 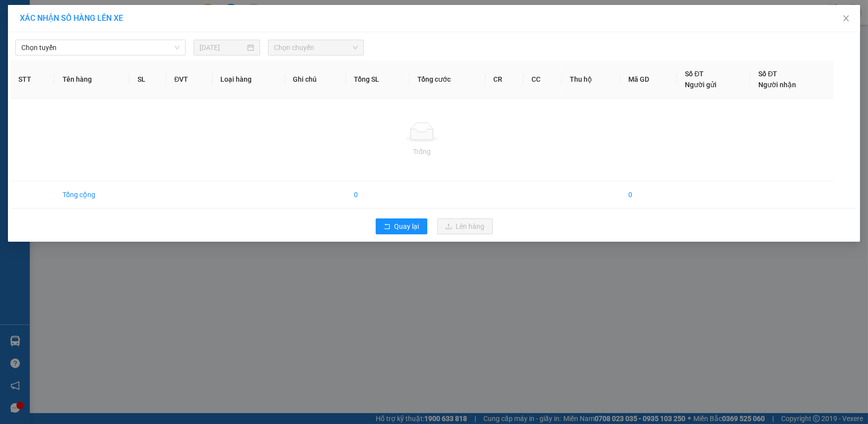 What do you see at coordinates (846, 18) in the screenshot?
I see `span: close` at bounding box center [846, 18].